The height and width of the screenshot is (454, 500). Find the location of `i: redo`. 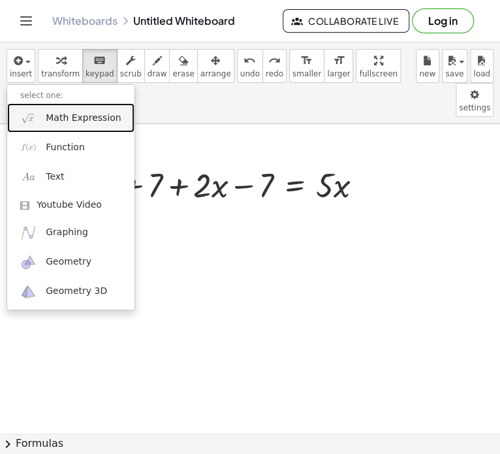

i: redo is located at coordinates (274, 61).